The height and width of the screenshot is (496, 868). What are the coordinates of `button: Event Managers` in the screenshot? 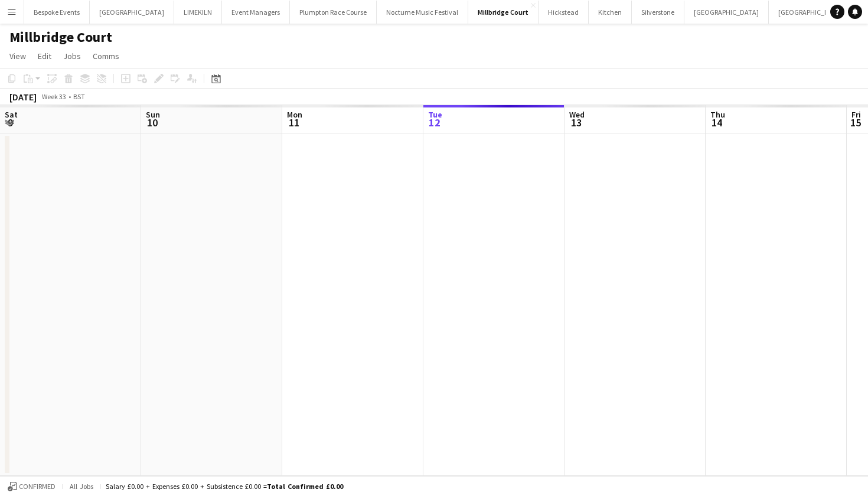 It's located at (256, 12).